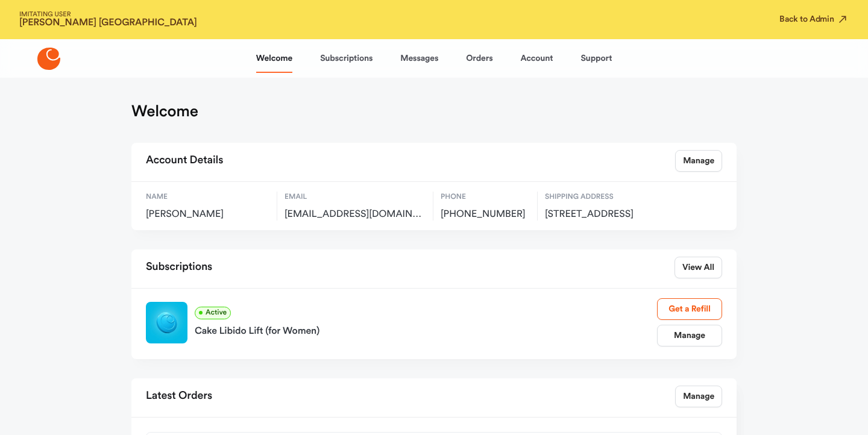 The height and width of the screenshot is (435, 868). I want to click on img: Libido Lift Rx, so click(167, 322).